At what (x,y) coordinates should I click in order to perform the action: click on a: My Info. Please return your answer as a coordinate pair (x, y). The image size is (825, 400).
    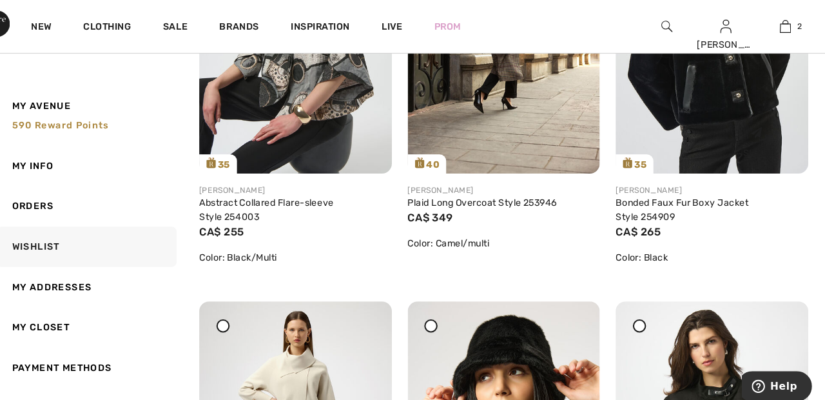
    Looking at the image, I should click on (105, 161).